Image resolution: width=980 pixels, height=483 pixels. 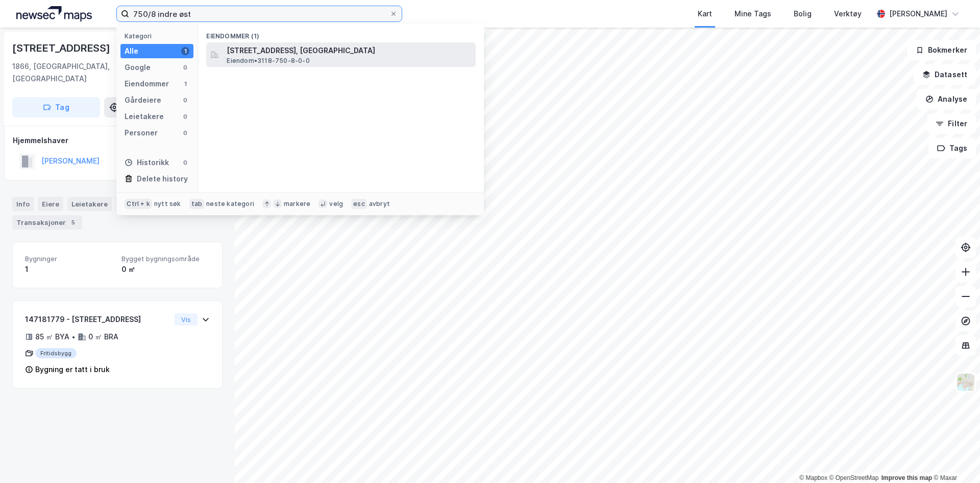 What do you see at coordinates (186, 319) in the screenshot?
I see `button: Vis` at bounding box center [186, 319].